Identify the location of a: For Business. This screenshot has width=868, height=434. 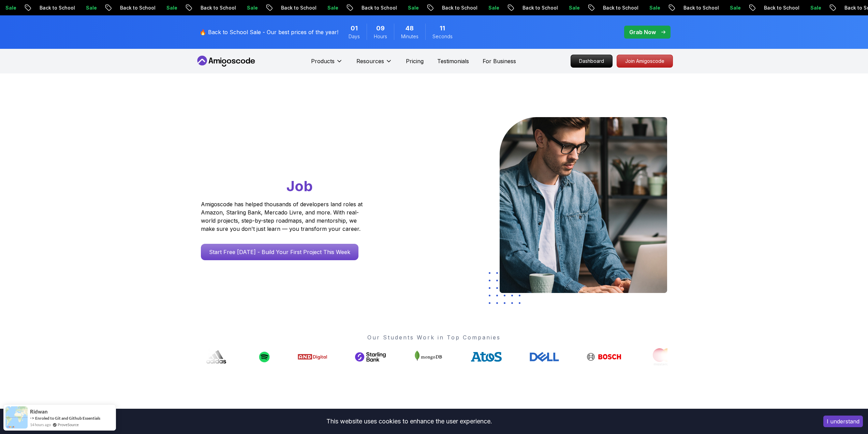
(499, 61).